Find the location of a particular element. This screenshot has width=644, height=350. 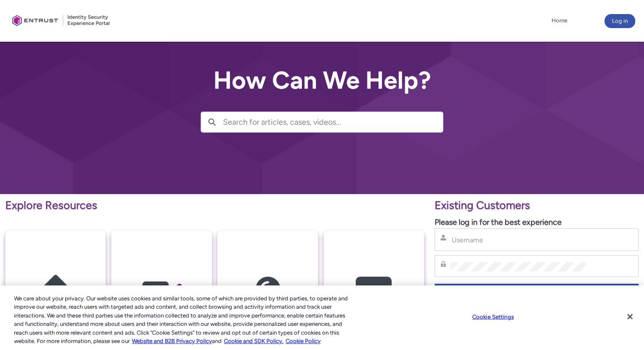

button: Search is located at coordinates (212, 122).